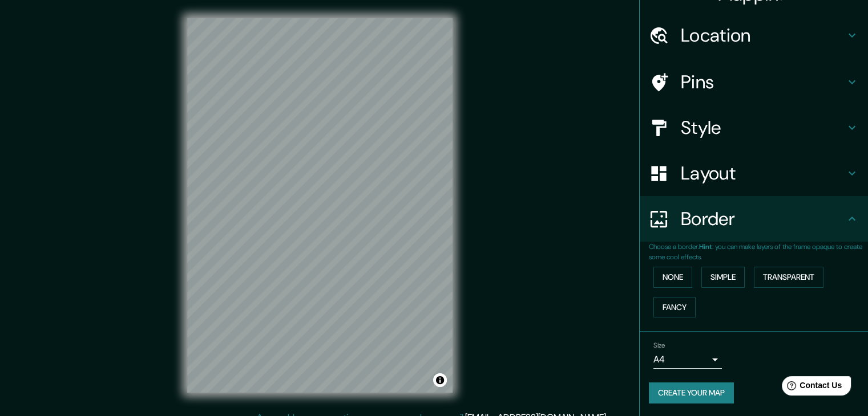 Image resolution: width=868 pixels, height=416 pixels. What do you see at coordinates (754, 128) in the screenshot?
I see `div: Style` at bounding box center [754, 128].